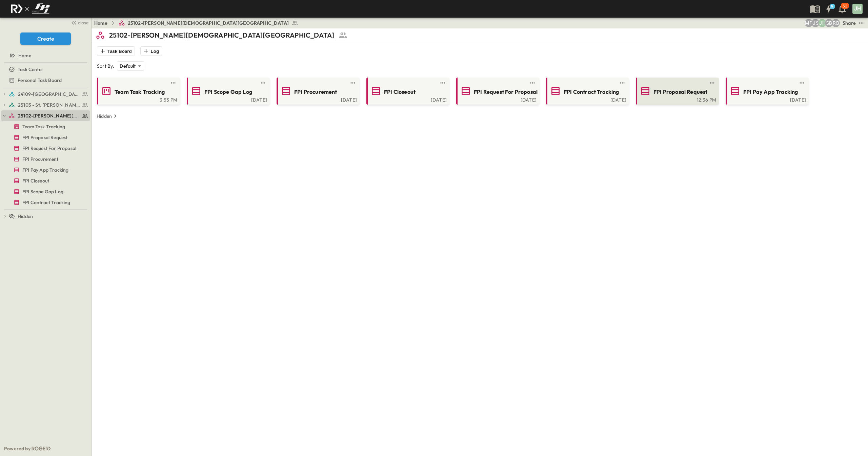  Describe the element at coordinates (138, 99) in the screenshot. I see `div: 3:53 PM` at that location.